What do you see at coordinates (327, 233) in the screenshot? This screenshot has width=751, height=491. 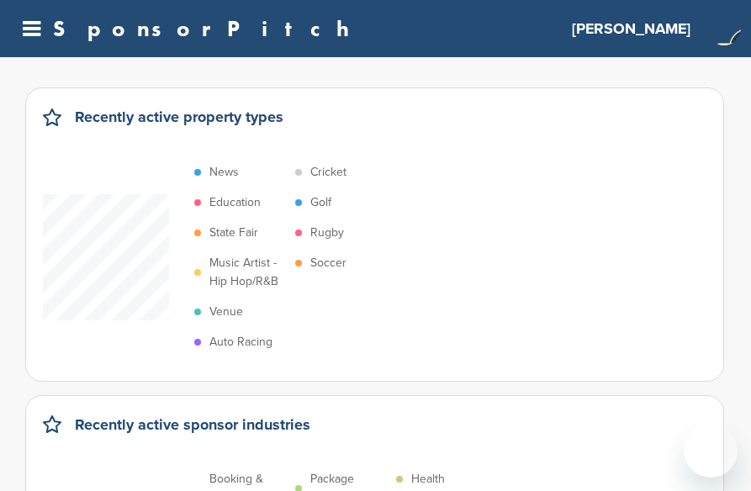 I see `p: Rugby` at bounding box center [327, 233].